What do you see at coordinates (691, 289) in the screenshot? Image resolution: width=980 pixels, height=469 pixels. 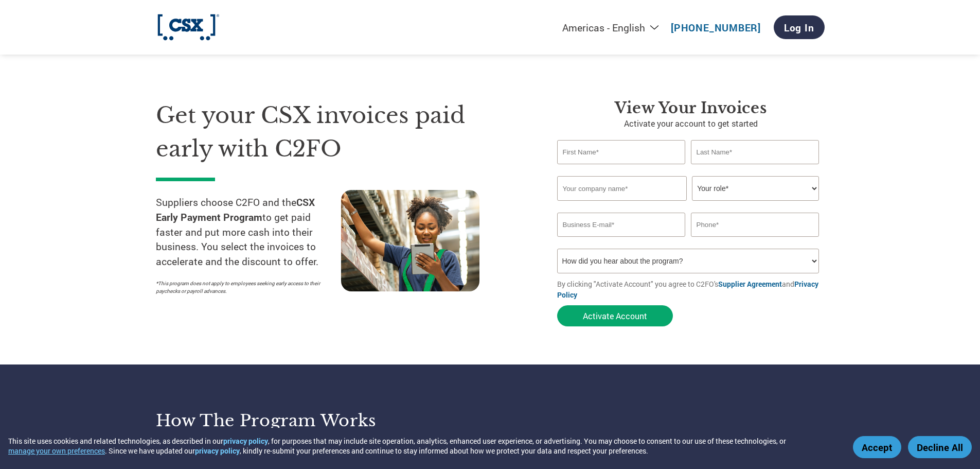 I see `p: By clicking "Activate Account" you agree to C2FO's and` at bounding box center [691, 289].